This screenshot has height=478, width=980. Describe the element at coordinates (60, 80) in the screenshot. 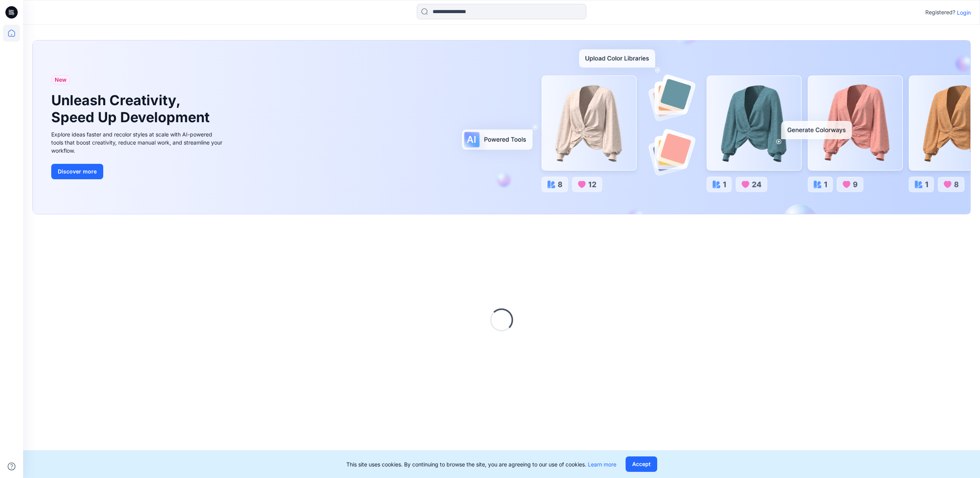

I see `span: New` at that location.